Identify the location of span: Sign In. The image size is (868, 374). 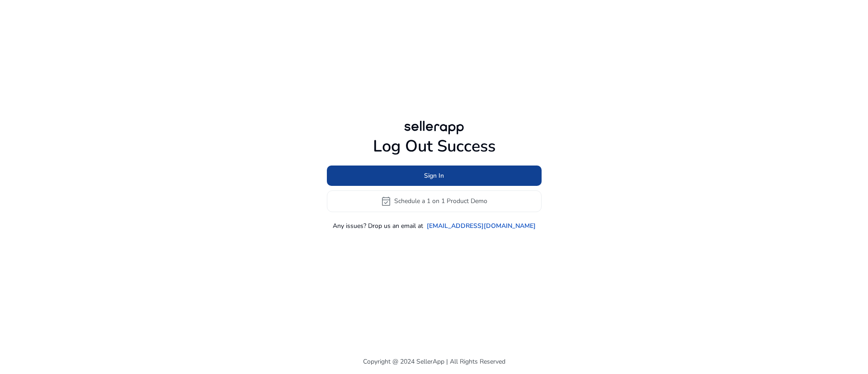
(434, 176).